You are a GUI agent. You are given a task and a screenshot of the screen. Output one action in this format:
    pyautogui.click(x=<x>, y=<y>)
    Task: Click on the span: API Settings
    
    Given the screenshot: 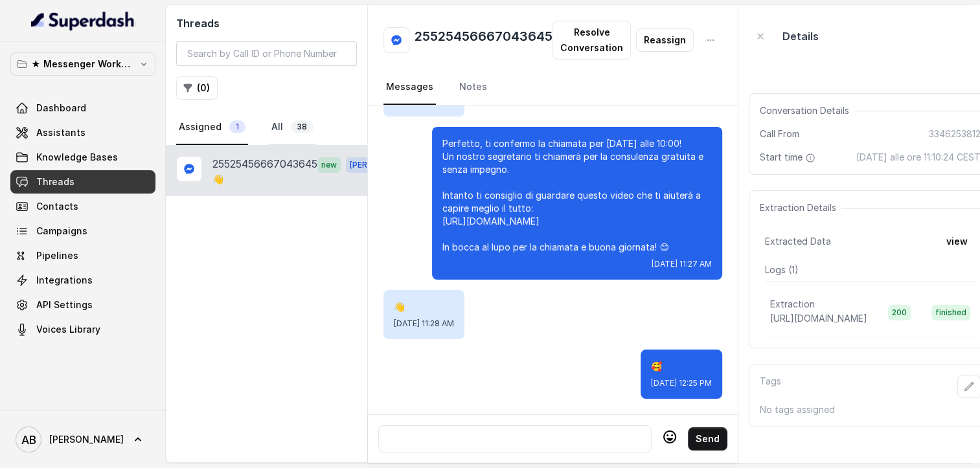 What is the action you would take?
    pyautogui.click(x=64, y=305)
    